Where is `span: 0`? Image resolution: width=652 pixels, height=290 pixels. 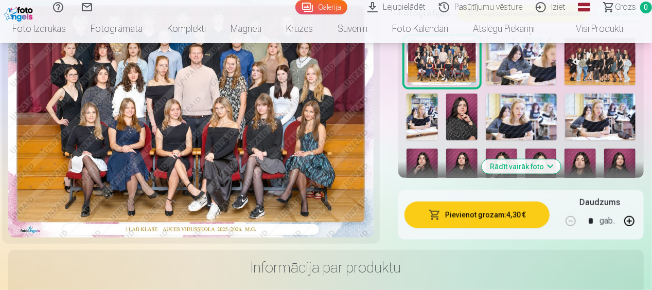 span: 0 is located at coordinates (645, 7).